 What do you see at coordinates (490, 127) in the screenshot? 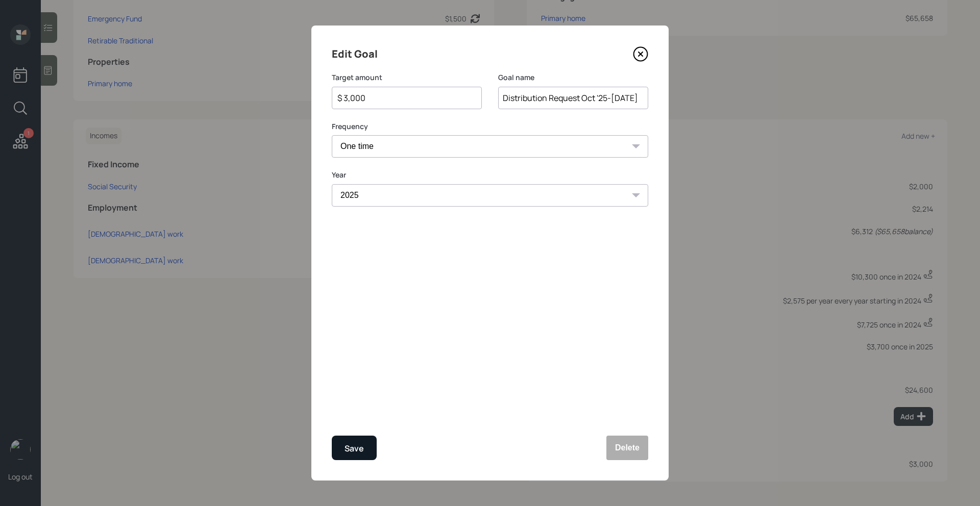
I see `label: Frequency` at bounding box center [490, 127].